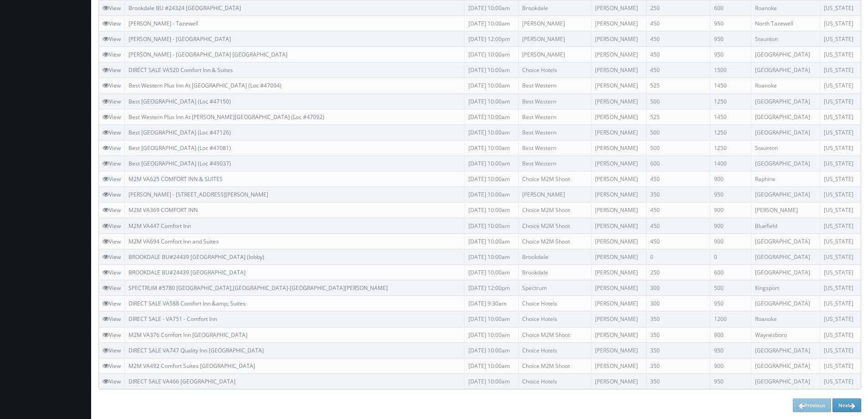 Image resolution: width=868 pixels, height=419 pixels. Describe the element at coordinates (785, 86) in the screenshot. I see `td: Roanoke` at that location.